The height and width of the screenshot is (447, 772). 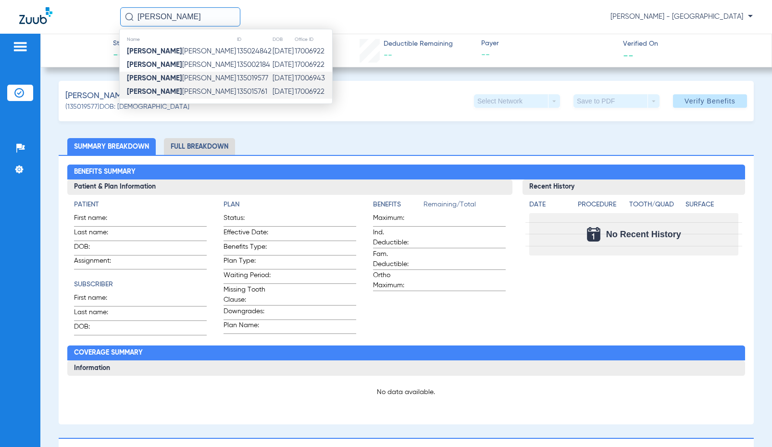 What do you see at coordinates (290, 204) in the screenshot?
I see `h4: Plan` at bounding box center [290, 204].